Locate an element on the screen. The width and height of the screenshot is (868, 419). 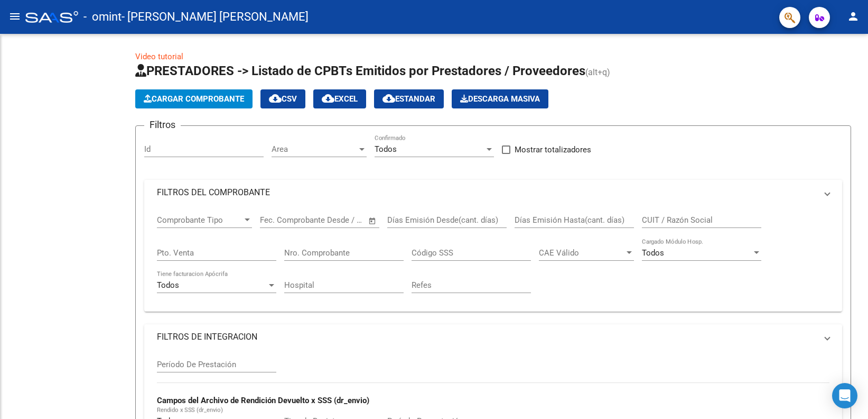
button: Descarga Masiva is located at coordinates (500, 99).